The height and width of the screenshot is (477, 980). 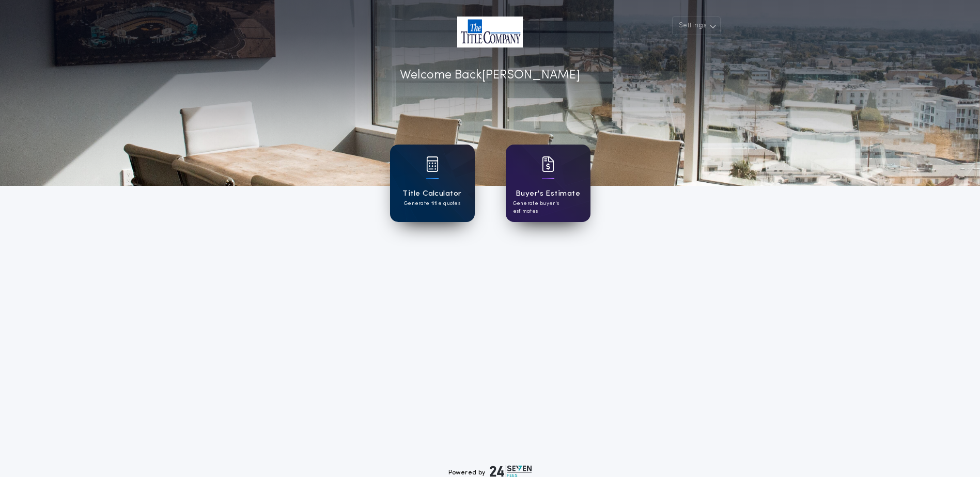 What do you see at coordinates (548, 193) in the screenshot?
I see `h1: Buyer's Estimate` at bounding box center [548, 193].